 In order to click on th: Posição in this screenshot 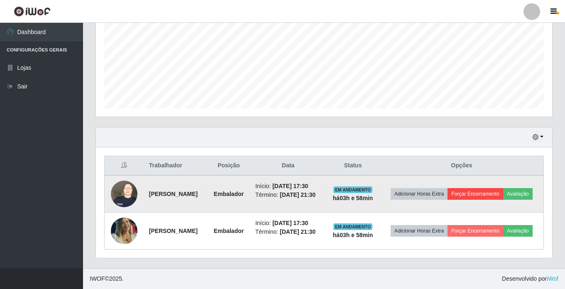, I will do `click(229, 166)`.